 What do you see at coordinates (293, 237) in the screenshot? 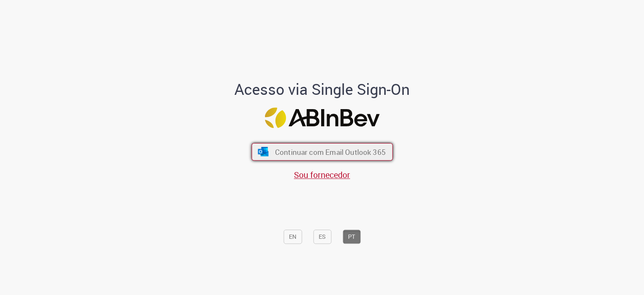
I see `button: EN` at bounding box center [293, 237].